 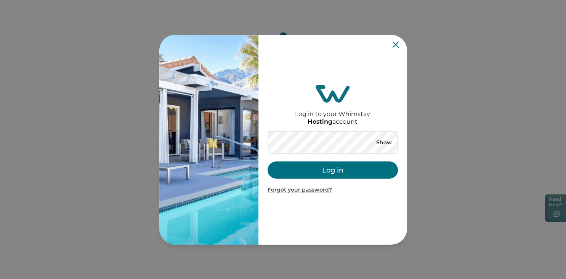 I want to click on button: Log in, so click(x=333, y=170).